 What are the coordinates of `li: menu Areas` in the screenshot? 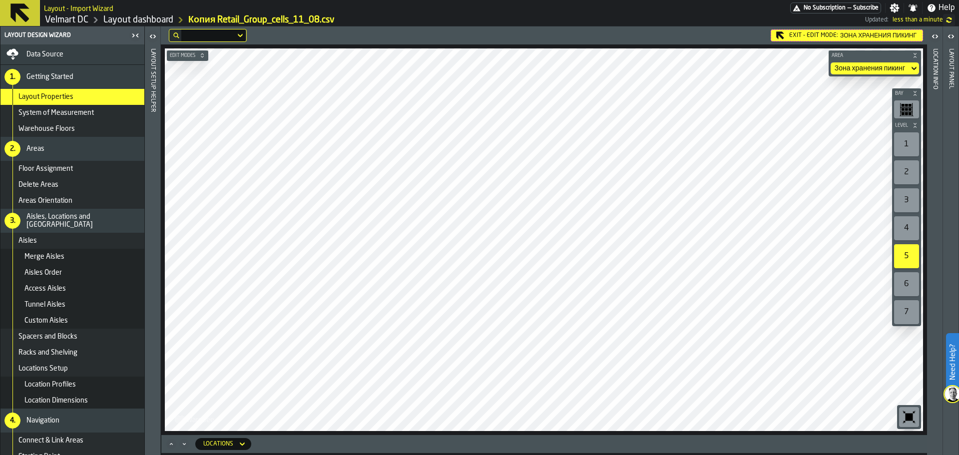 It's located at (72, 149).